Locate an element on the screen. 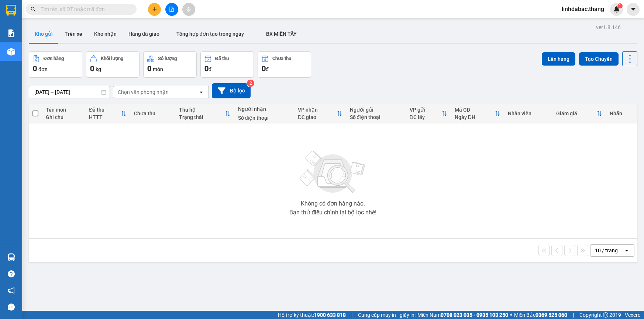  span: plus is located at coordinates (155, 9).